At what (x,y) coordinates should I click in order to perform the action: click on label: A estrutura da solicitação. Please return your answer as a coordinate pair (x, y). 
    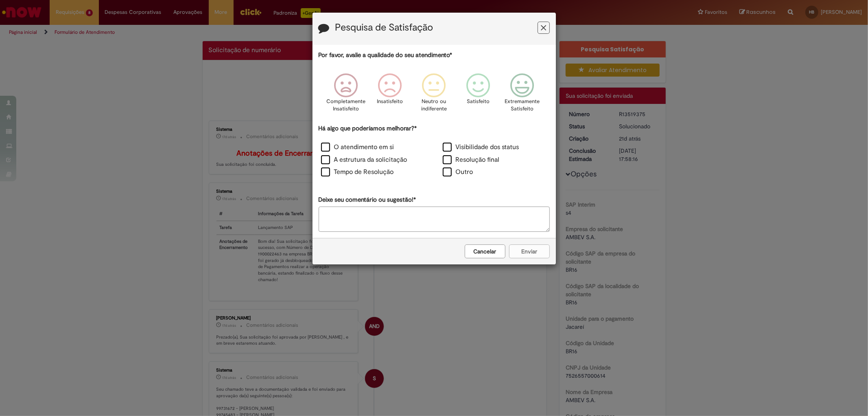
    Looking at the image, I should click on (364, 160).